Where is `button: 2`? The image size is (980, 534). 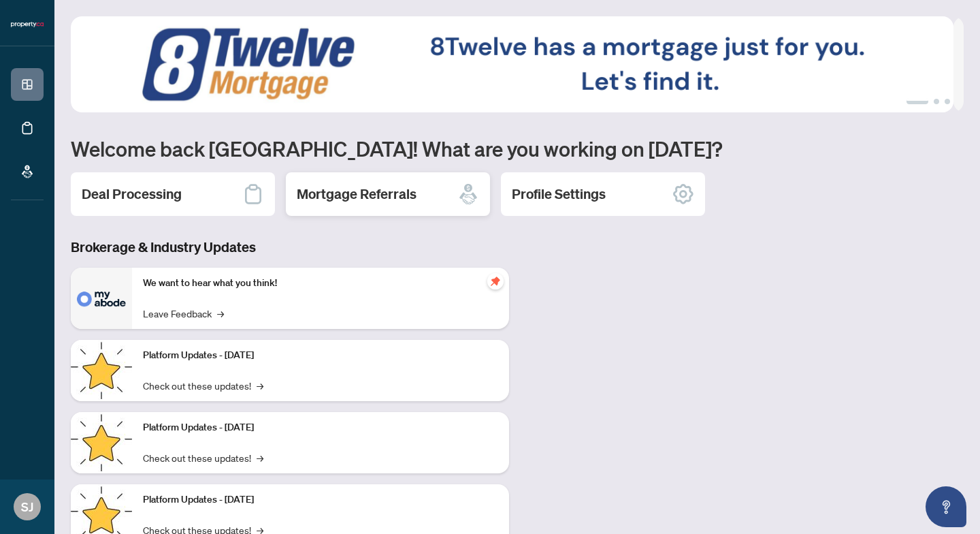
button: 2 is located at coordinates (936, 102).